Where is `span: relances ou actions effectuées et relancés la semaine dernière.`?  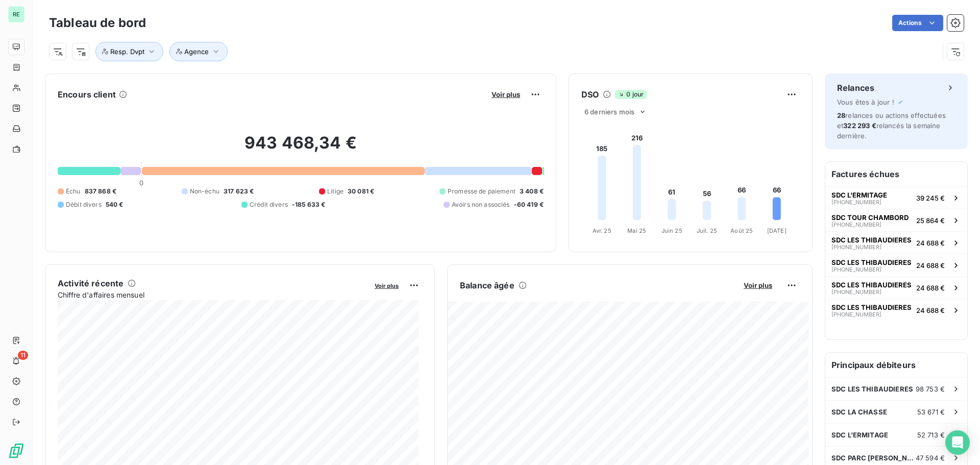 span: relances ou actions effectuées et relancés la semaine dernière. is located at coordinates (892, 126).